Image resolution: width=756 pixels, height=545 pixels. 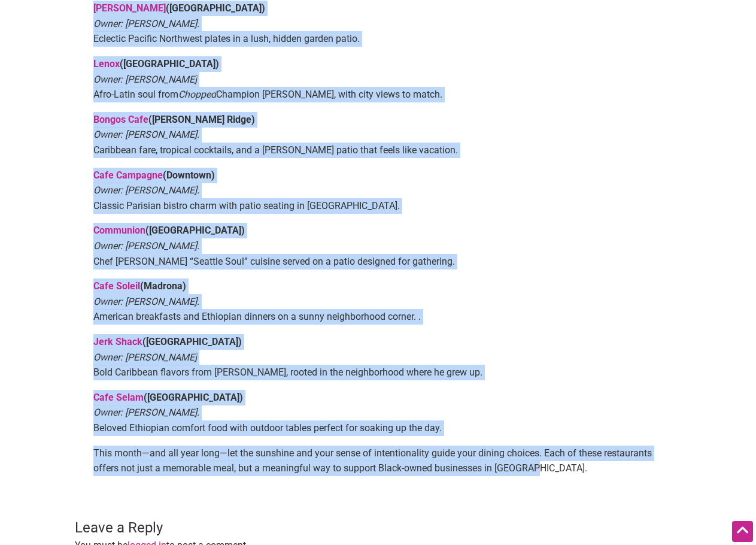 What do you see at coordinates (119, 230) in the screenshot?
I see `a: Communion` at bounding box center [119, 230].